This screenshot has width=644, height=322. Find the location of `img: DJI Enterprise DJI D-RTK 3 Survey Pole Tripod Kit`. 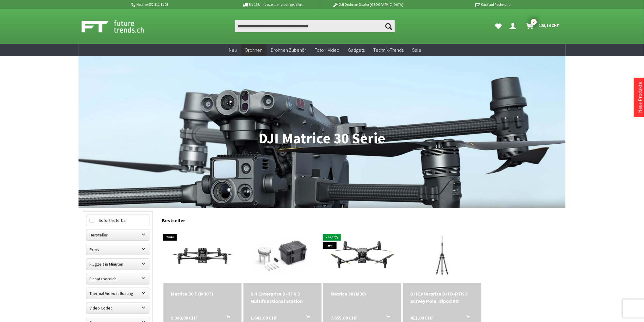

img: DJI Enterprise DJI D-RTK 3 Survey Pole Tripod Kit is located at coordinates (442, 256).